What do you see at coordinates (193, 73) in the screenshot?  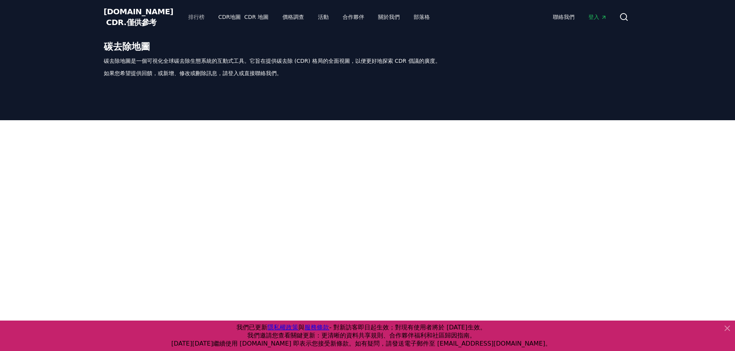 I see `font: 如果您希望提供回饋，或新增、修改或刪除訊息，請登入或直接聯絡我們。` at bounding box center [193, 73].